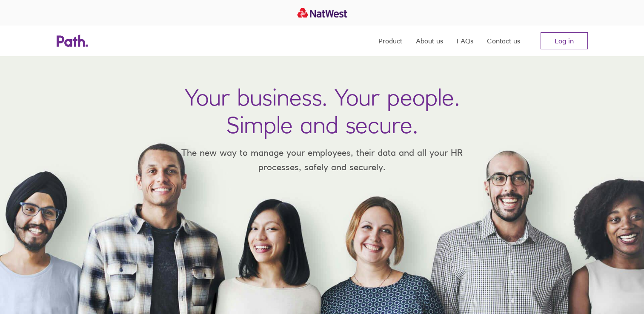 The width and height of the screenshot is (644, 314). What do you see at coordinates (322, 159) in the screenshot?
I see `p: The new way to manage your employees, their data and all your HR processes, safely and securely.` at bounding box center [322, 159].